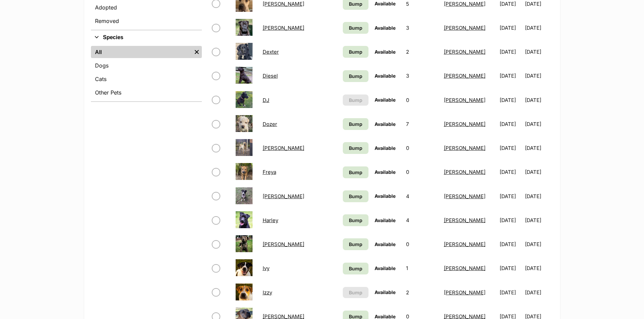 Image resolution: width=644 pixels, height=319 pixels. Describe the element at coordinates (266, 268) in the screenshot. I see `a: Ivy` at that location.